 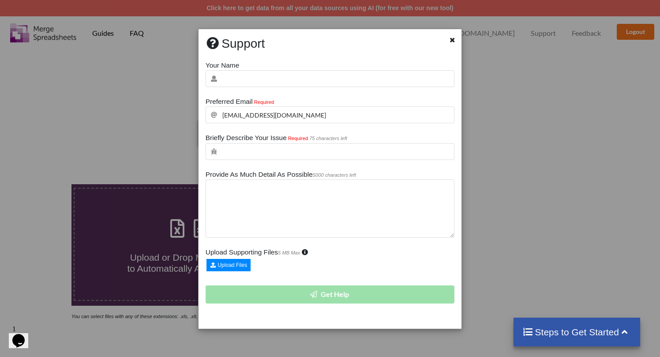 What do you see at coordinates (577, 332) in the screenshot?
I see `h4: Steps to Get Started` at bounding box center [577, 332].